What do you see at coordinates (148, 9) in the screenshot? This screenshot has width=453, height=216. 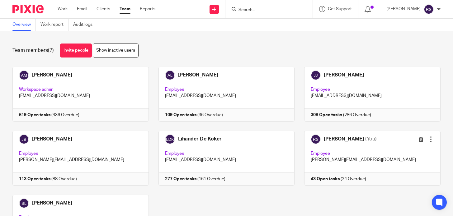 I see `a: Reports` at bounding box center [148, 9].